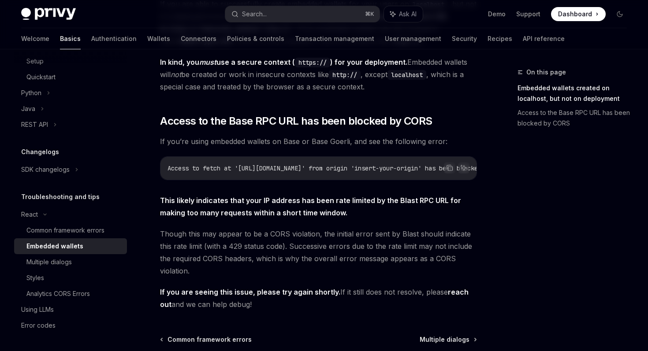 This screenshot has width=648, height=351. What do you see at coordinates (70, 77) in the screenshot?
I see `a: Quickstart` at bounding box center [70, 77].